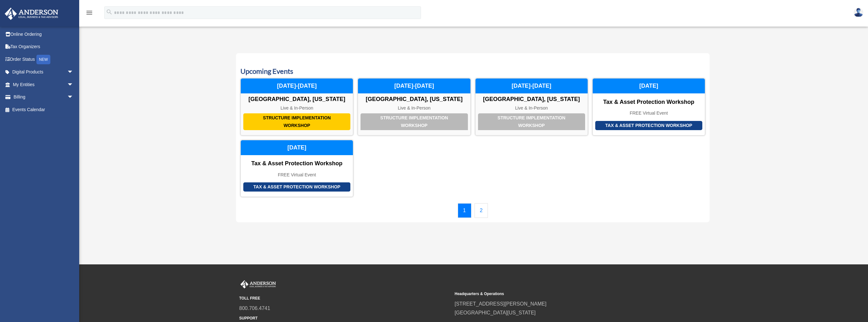 The image size is (868, 322). Describe the element at coordinates (345, 299) in the screenshot. I see `small: TOLL FREE` at that location.